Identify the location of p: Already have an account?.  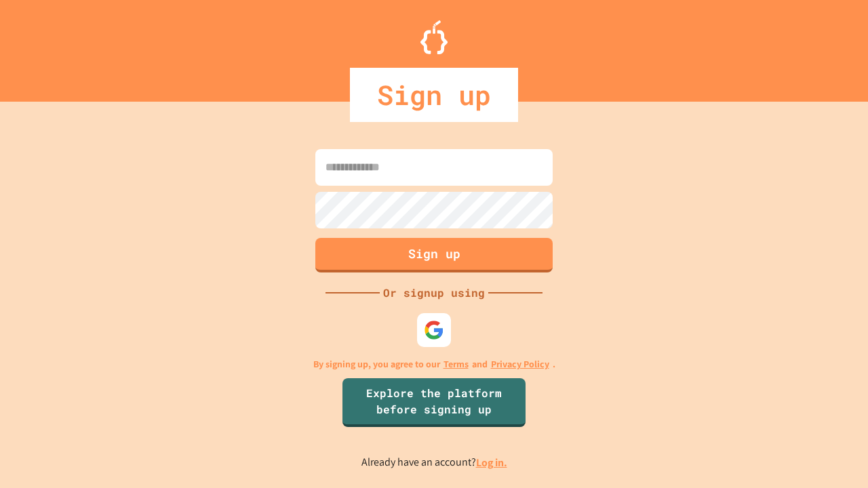
(434, 462).